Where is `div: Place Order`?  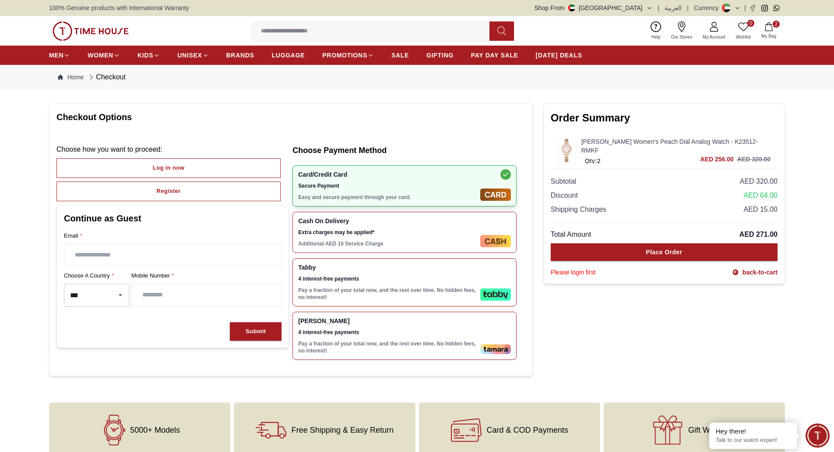
div: Place Order is located at coordinates (664, 252).